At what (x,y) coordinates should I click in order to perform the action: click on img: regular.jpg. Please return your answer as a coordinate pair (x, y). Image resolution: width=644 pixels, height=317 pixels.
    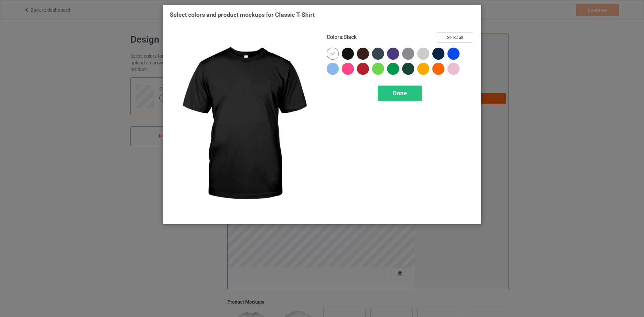
    Looking at the image, I should click on (243, 125).